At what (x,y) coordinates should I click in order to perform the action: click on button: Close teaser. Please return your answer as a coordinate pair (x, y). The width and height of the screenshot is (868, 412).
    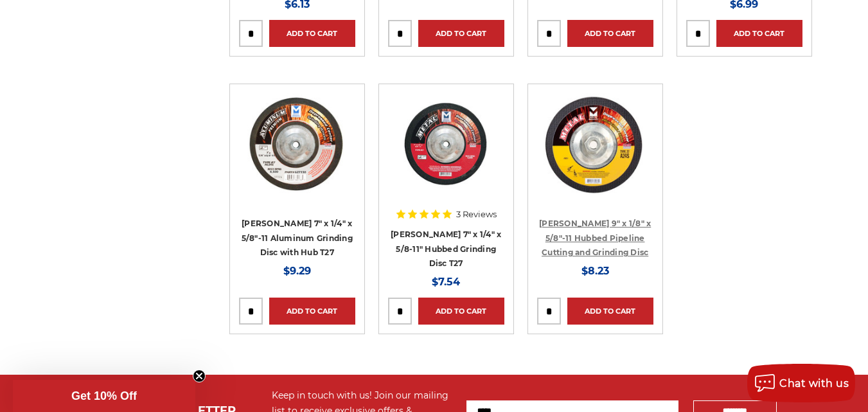
    Looking at the image, I should click on (199, 376).